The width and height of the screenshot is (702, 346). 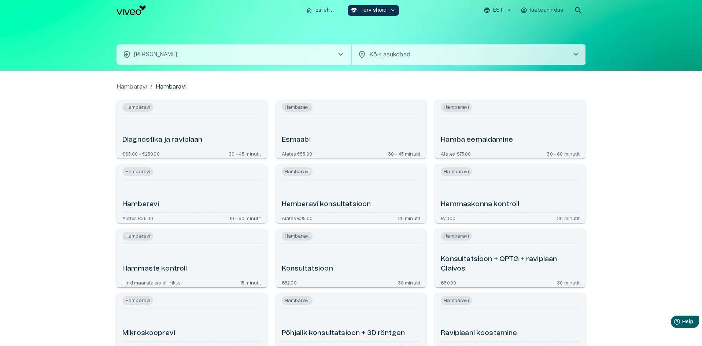 What do you see at coordinates (362, 55) in the screenshot?
I see `span: location_on` at bounding box center [362, 55].